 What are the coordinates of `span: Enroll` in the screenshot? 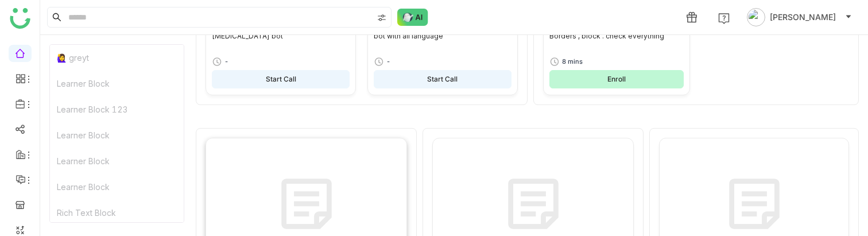 It's located at (616, 80).